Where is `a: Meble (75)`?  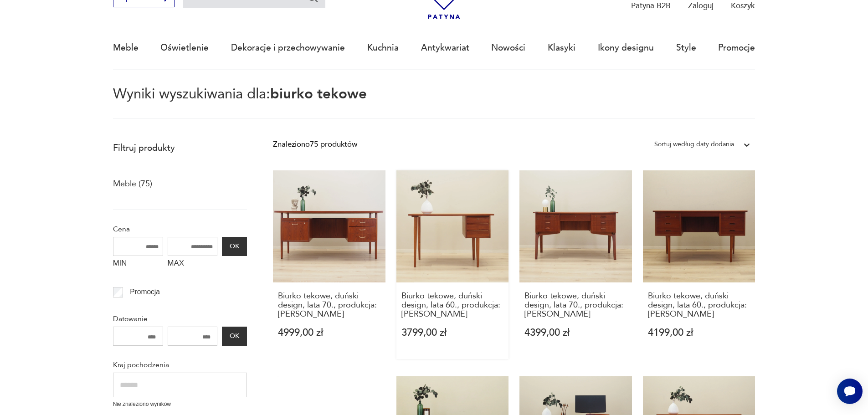 a: Meble (75) is located at coordinates (132, 184).